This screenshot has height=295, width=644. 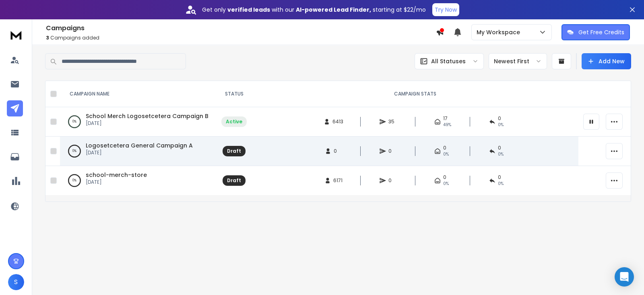 What do you see at coordinates (139, 145) in the screenshot?
I see `a: Logosetcetera General Campaign A` at bounding box center [139, 145].